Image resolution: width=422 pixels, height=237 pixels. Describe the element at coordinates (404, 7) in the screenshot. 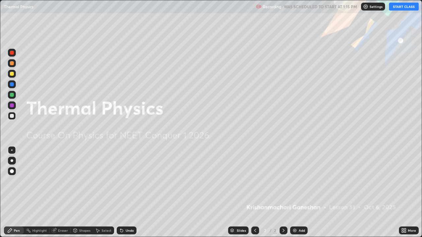

I see `button: START CLASS` at that location.